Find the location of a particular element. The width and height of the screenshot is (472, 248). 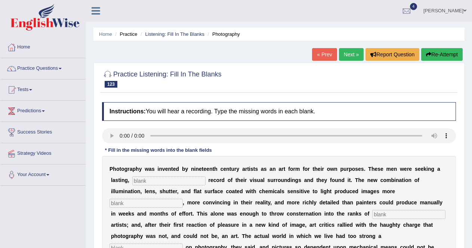

a: Your Account is located at coordinates (43, 174).